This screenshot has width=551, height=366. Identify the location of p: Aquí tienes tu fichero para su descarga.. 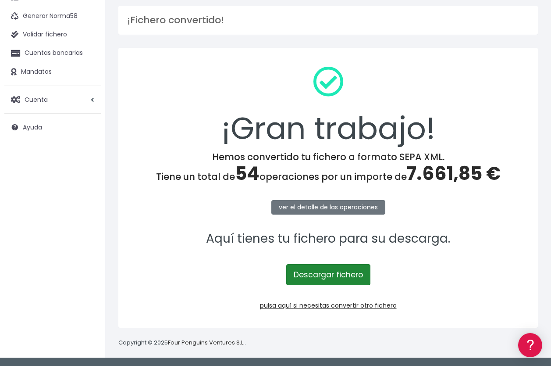
(328, 239).